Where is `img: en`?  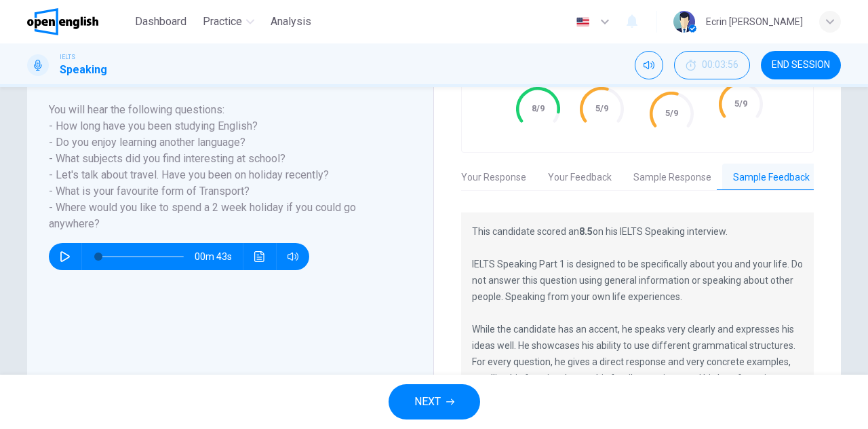
img: en is located at coordinates (583, 21).